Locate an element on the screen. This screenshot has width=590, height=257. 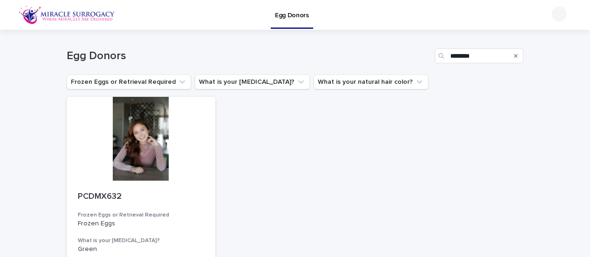
div: Search is located at coordinates (479, 56).